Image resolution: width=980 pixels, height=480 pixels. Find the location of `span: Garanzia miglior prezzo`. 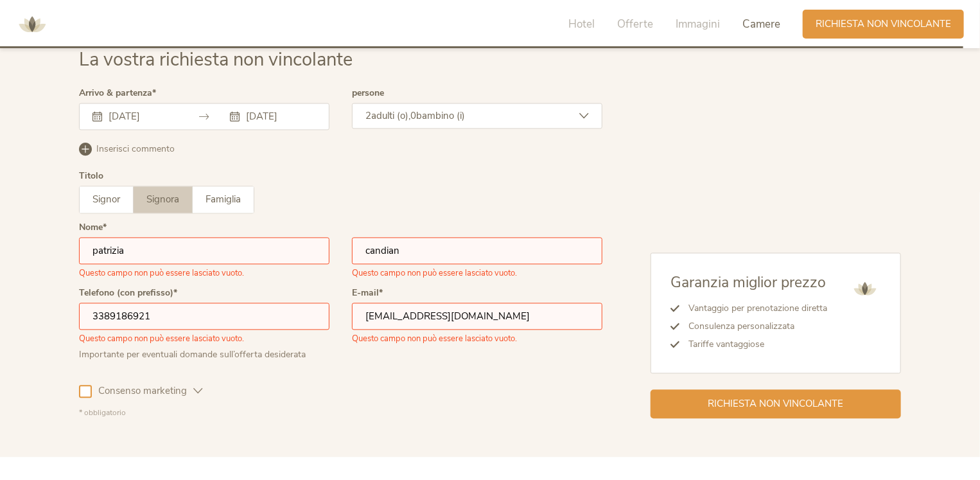

span: Garanzia miglior prezzo is located at coordinates (748, 282).